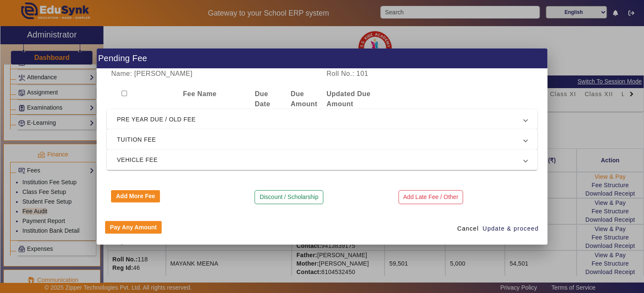 The height and width of the screenshot is (293, 644). I want to click on mat-expansion-panel-header: VEHICLE FEE, so click(322, 160).